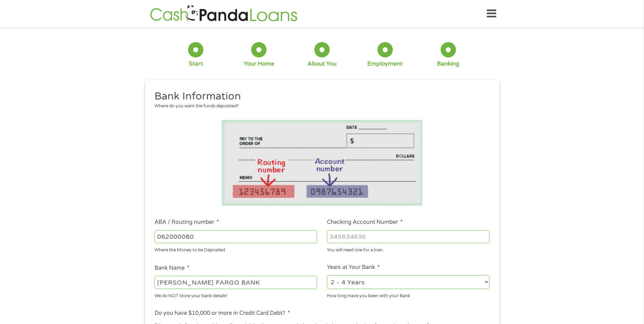 This screenshot has height=324, width=644. Describe the element at coordinates (385, 64) in the screenshot. I see `div: Employment` at that location.